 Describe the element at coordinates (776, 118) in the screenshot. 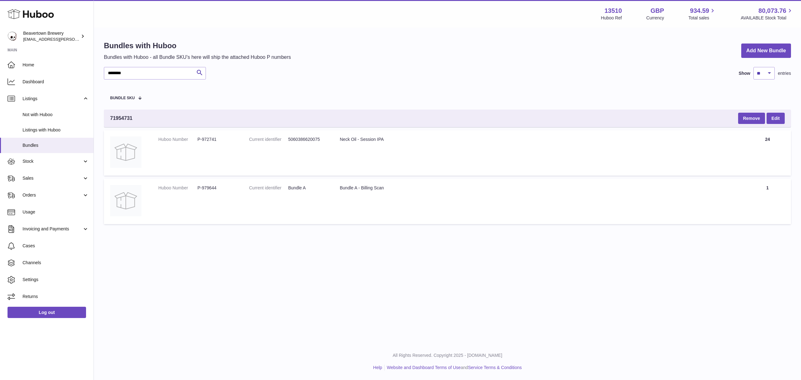

I see `a: Edit` at that location.